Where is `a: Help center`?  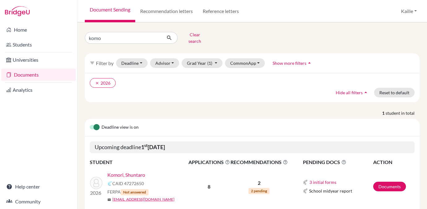
a: Help center is located at coordinates (38, 186).